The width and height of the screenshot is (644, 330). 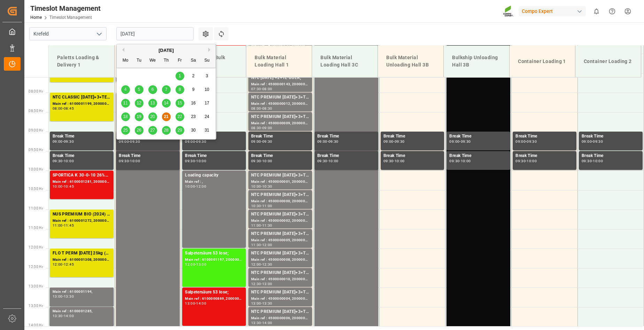 I want to click on div: Tu, so click(x=139, y=61).